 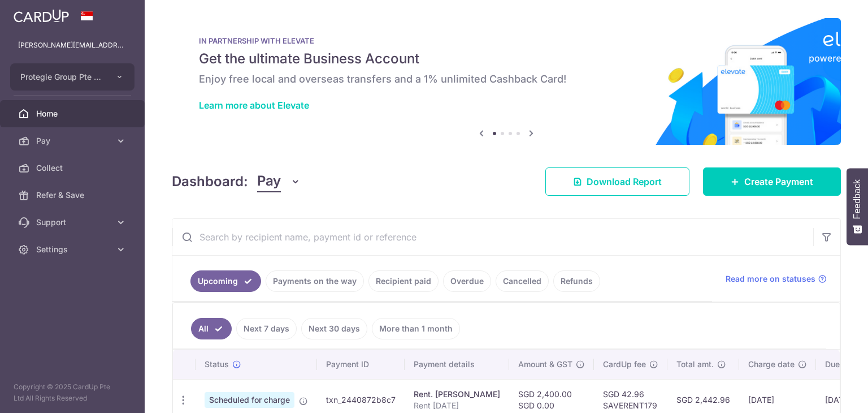 What do you see at coordinates (772, 181) in the screenshot?
I see `a: Create Payment` at bounding box center [772, 181].